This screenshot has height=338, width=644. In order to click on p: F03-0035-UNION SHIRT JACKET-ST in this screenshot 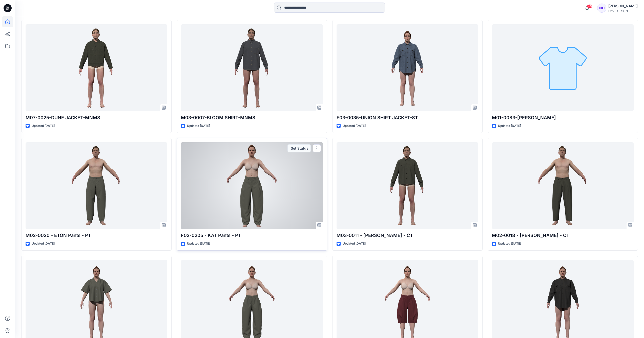, I will do `click(408, 118)`.